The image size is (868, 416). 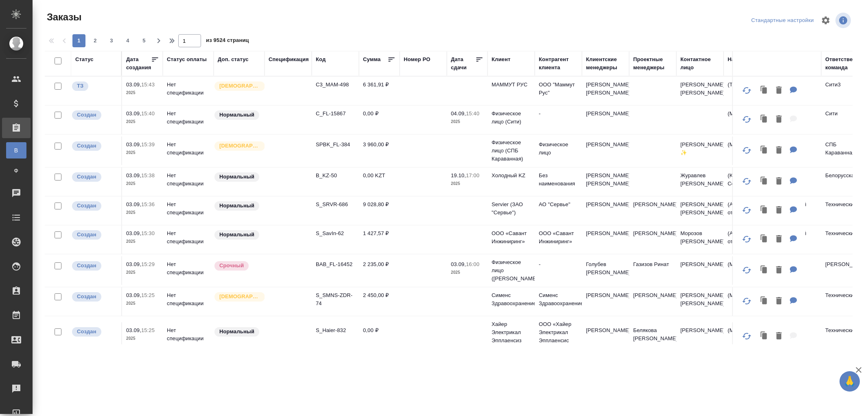 I want to click on p: Физическое лицо, so click(x=558, y=149).